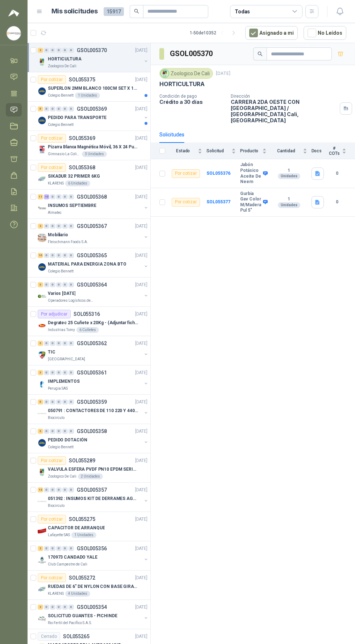 The image size is (355, 644). I want to click on div: 6 Unidades, so click(77, 184).